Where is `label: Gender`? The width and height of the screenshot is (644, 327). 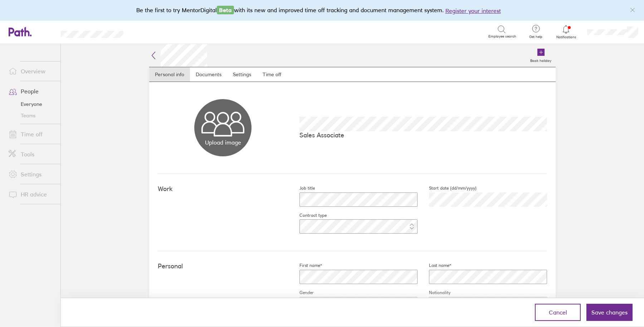
label: Gender is located at coordinates (301, 293).